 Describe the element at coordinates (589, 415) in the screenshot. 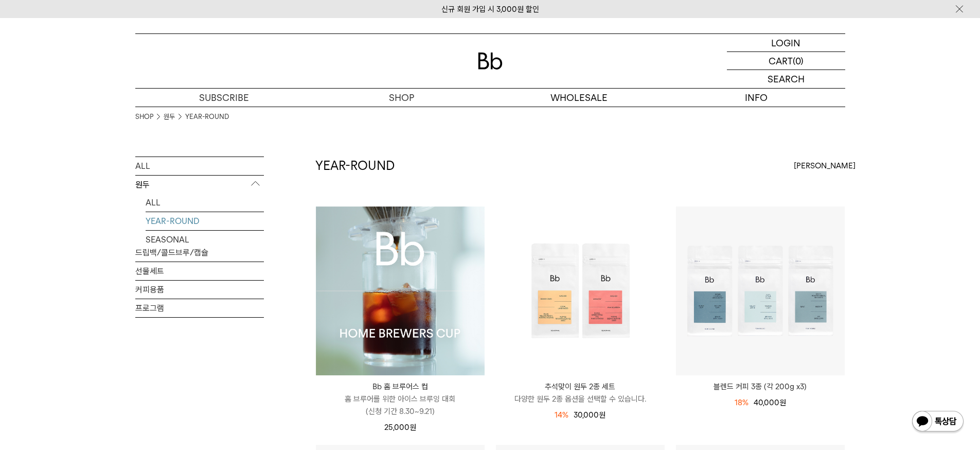

I see `span: 30,000` at that location.